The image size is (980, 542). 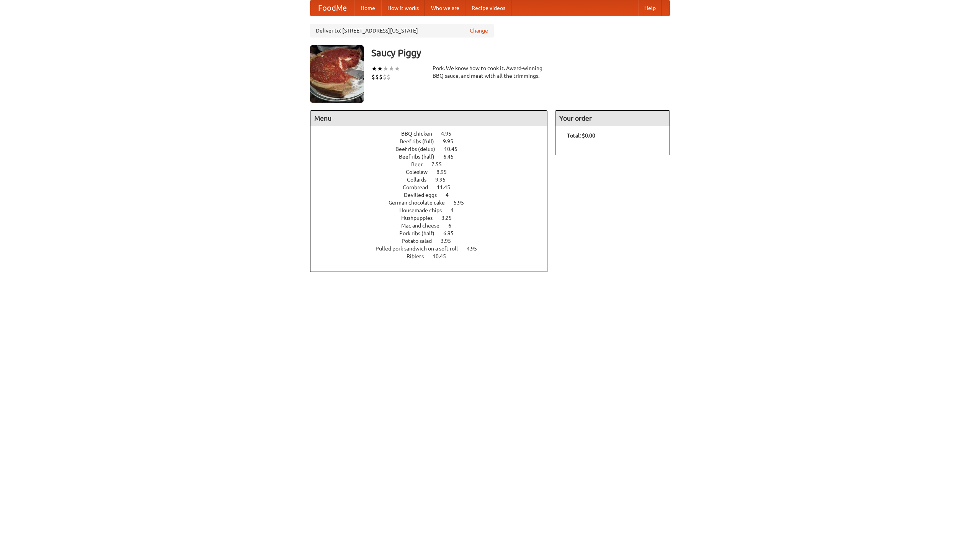 What do you see at coordinates (332, 8) in the screenshot?
I see `a: FoodMe` at bounding box center [332, 8].